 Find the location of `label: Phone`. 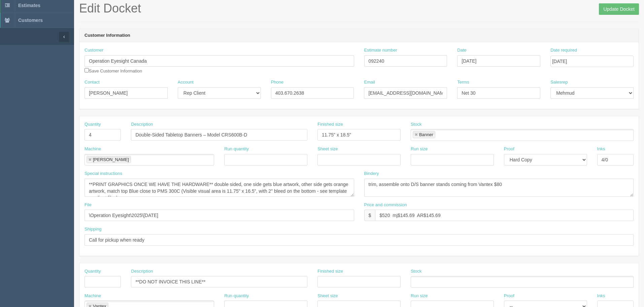

label: Phone is located at coordinates (277, 82).